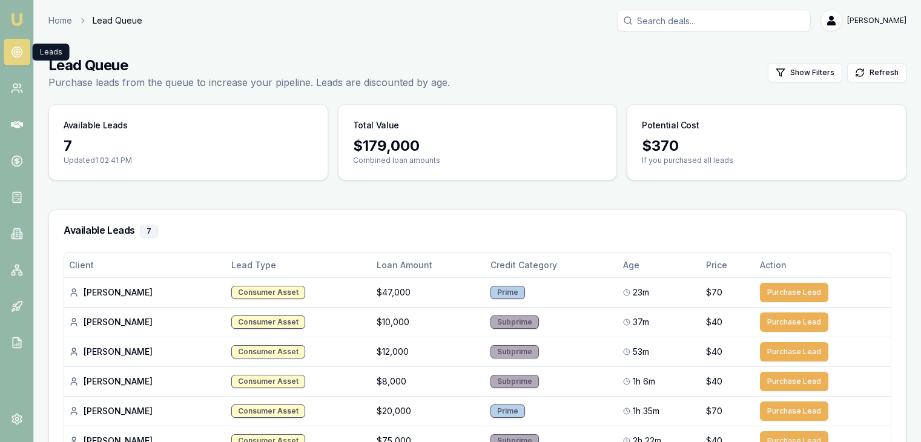  Describe the element at coordinates (641, 352) in the screenshot. I see `span: 53m` at that location.